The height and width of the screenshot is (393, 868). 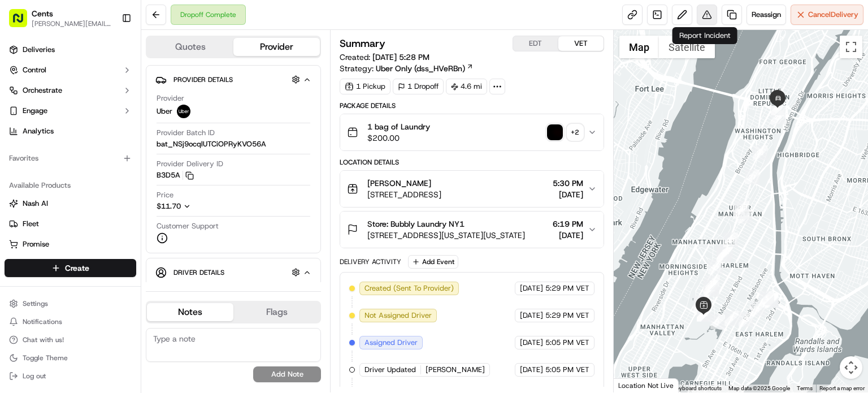 What do you see at coordinates (70, 224) in the screenshot?
I see `button: Fleet` at bounding box center [70, 224].